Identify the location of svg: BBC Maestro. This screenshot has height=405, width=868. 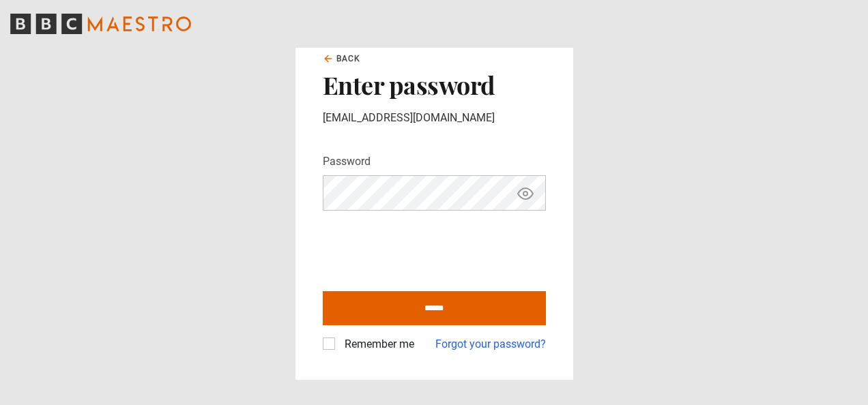
(101, 23).